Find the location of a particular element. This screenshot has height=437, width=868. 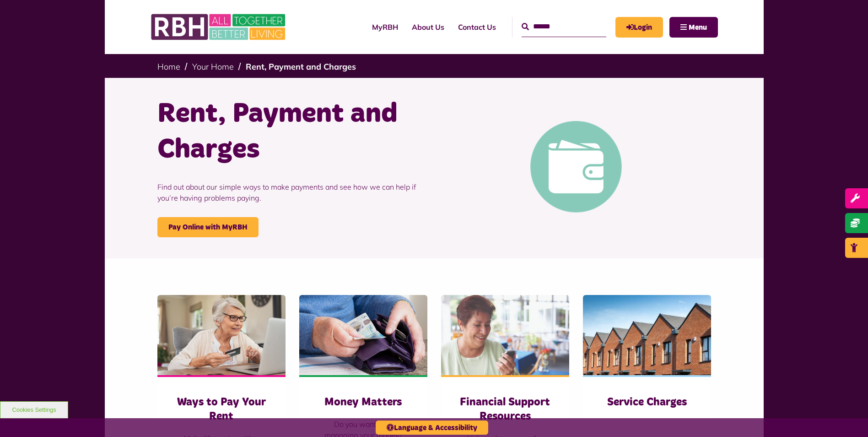

h3: Ways to Pay Your Rent is located at coordinates (222, 409).